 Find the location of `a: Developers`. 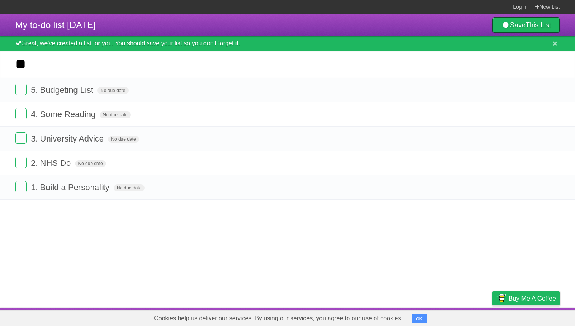

a: Developers is located at coordinates (432, 317).